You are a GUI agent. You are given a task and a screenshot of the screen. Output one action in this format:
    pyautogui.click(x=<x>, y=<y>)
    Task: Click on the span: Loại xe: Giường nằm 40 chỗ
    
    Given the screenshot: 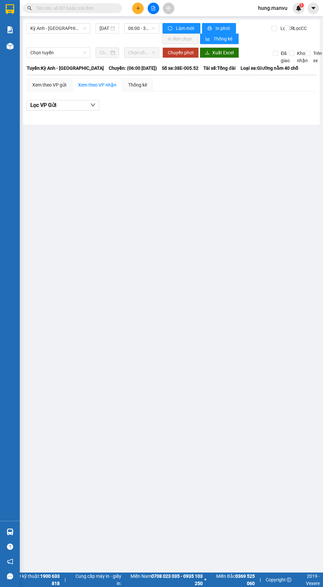 What is the action you would take?
    pyautogui.click(x=269, y=68)
    